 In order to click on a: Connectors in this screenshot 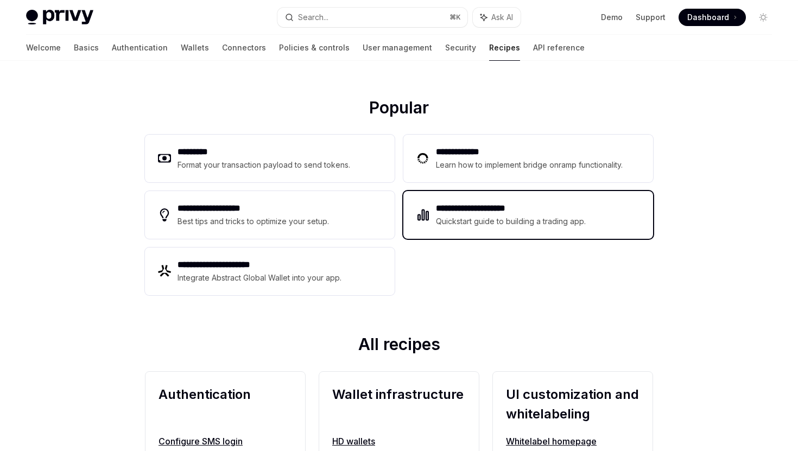, I will do `click(244, 48)`.